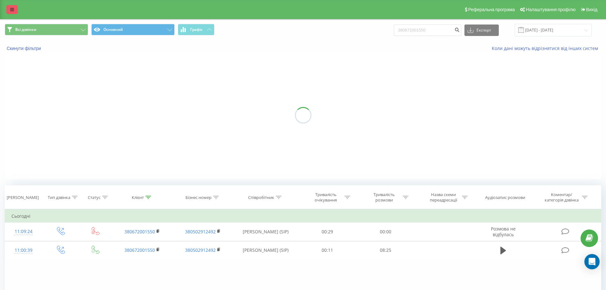 The width and height of the screenshot is (606, 290). Describe the element at coordinates (26, 30) in the screenshot. I see `span: Всі дзвінки` at that location.